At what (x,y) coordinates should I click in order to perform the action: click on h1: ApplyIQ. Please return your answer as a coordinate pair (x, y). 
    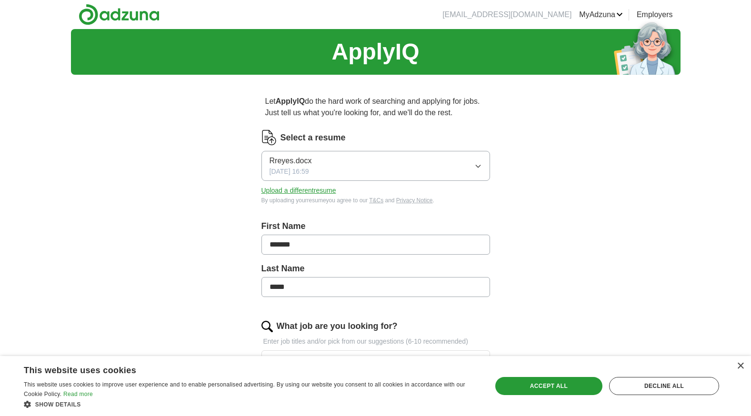
    Looking at the image, I should click on (375, 52).